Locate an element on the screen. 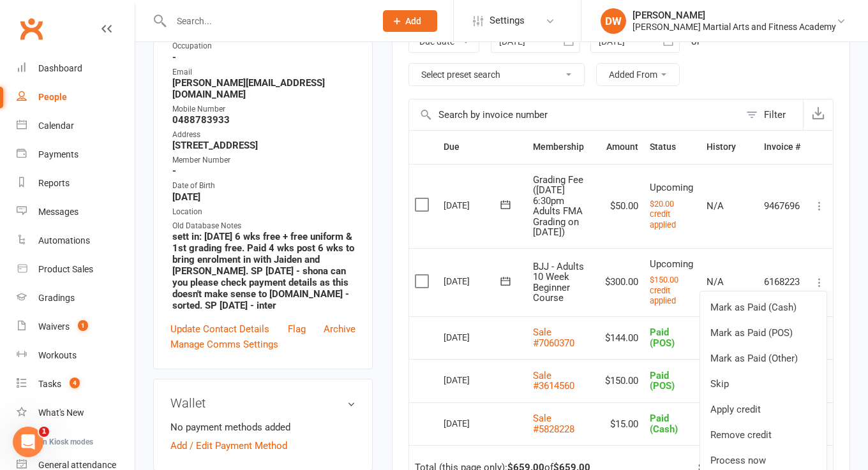 This screenshot has height=470, width=868. div: DW is located at coordinates (613, 21).